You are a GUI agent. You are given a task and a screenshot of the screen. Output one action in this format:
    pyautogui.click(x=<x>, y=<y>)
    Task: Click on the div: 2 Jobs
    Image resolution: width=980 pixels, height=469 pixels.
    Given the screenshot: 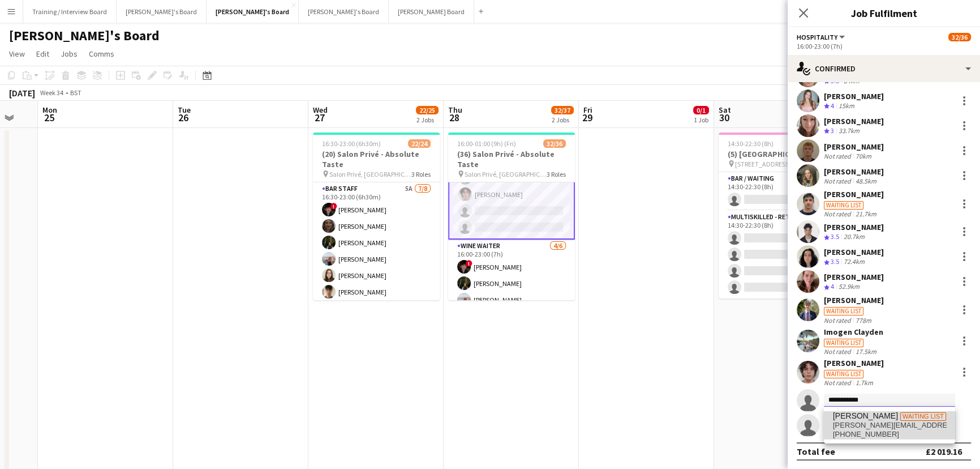 What is the action you would take?
    pyautogui.click(x=563, y=119)
    